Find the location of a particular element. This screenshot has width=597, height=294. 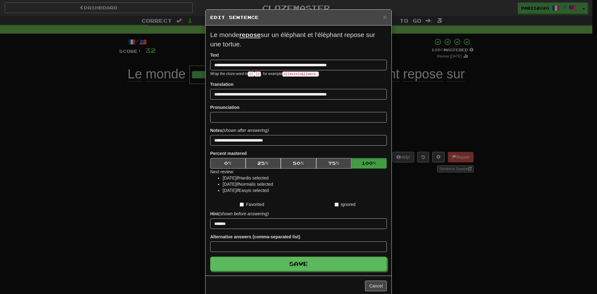

u: repose is located at coordinates (250, 35).